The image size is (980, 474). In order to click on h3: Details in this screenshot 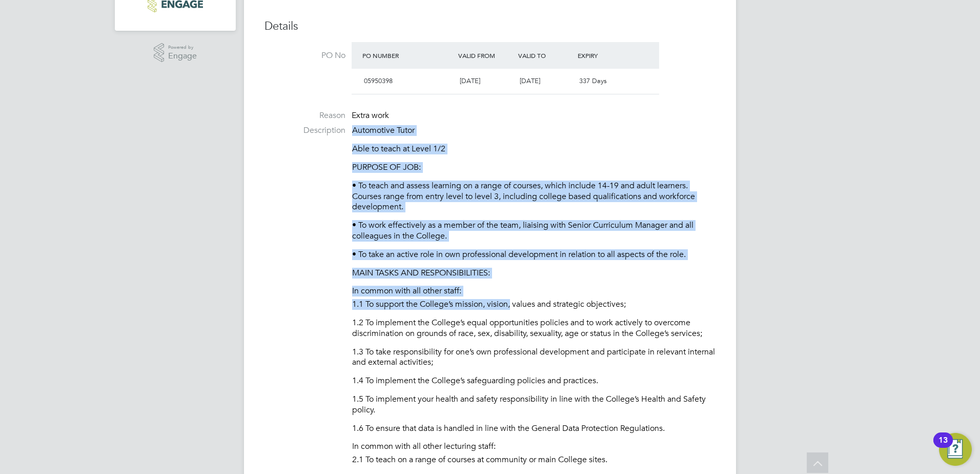, I will do `click(490, 26)`.